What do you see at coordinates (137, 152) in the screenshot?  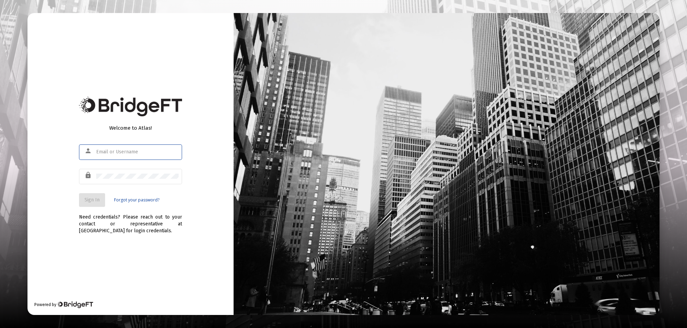 I see `input: Email or Username` at bounding box center [137, 152].